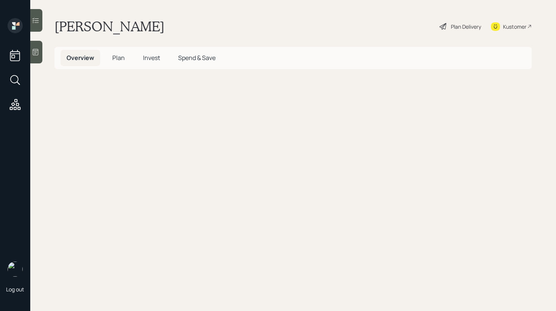 The image size is (556, 311). What do you see at coordinates (466, 26) in the screenshot?
I see `div: Plan Delivery` at bounding box center [466, 26].